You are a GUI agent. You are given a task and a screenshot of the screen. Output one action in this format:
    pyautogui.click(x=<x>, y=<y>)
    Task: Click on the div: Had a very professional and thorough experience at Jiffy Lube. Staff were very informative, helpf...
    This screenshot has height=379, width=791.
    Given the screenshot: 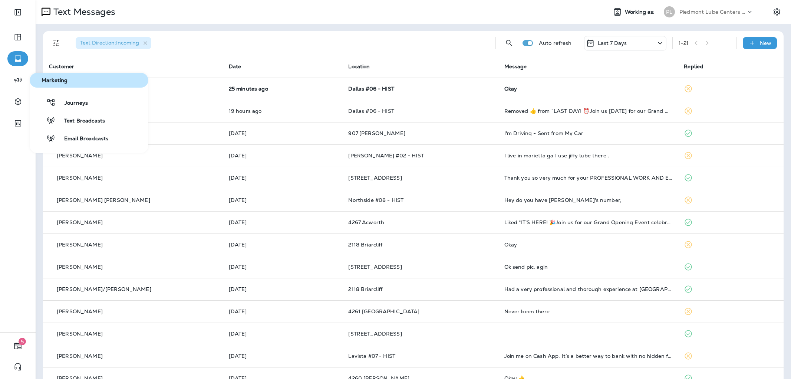 What is the action you would take?
    pyautogui.click(x=588, y=289)
    